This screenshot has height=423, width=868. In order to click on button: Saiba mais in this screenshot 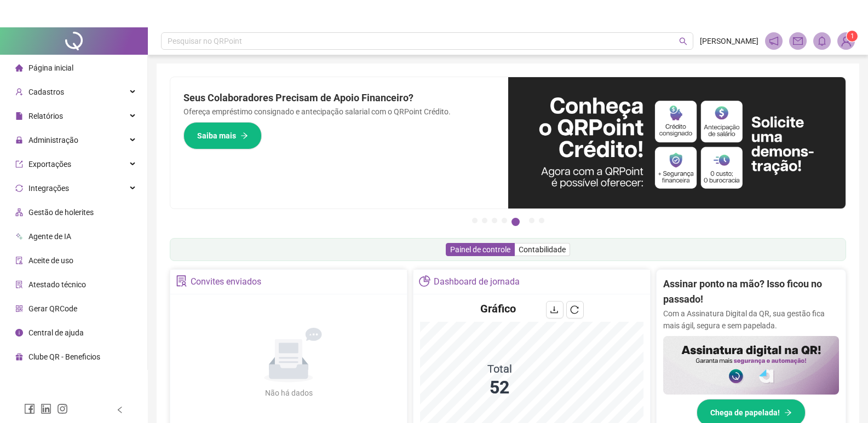, I will do `click(222, 136)`.